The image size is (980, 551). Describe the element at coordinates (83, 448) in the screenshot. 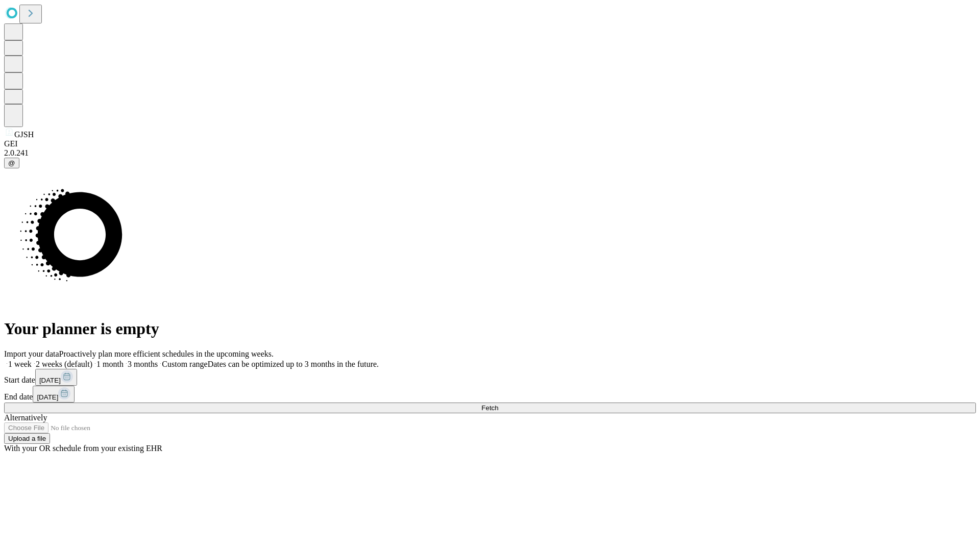

I see `span: With your OR schedule from your existing EHR` at that location.